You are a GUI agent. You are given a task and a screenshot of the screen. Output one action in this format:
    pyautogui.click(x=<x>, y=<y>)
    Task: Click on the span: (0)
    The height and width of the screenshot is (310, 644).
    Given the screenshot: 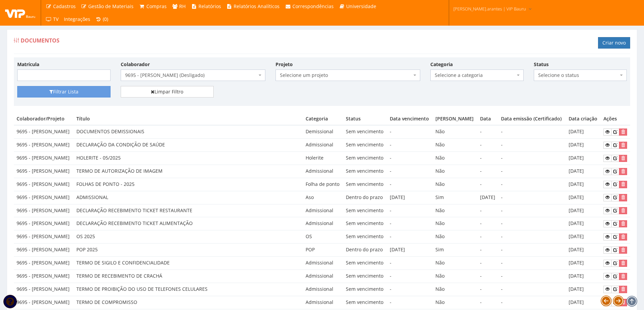 What is the action you would take?
    pyautogui.click(x=106, y=19)
    